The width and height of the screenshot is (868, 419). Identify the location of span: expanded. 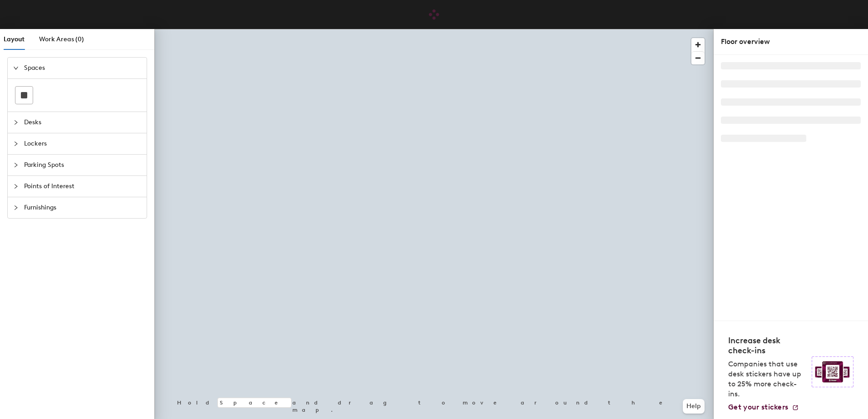
(16, 68).